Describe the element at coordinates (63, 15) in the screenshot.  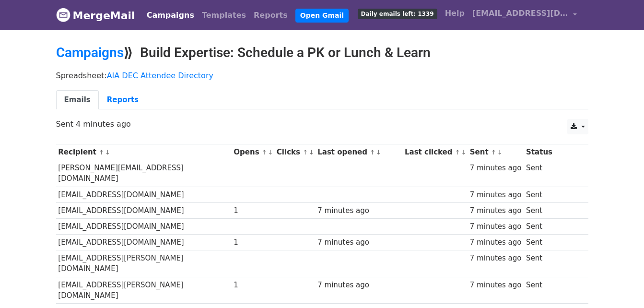
I see `img: MergeMail logo` at that location.